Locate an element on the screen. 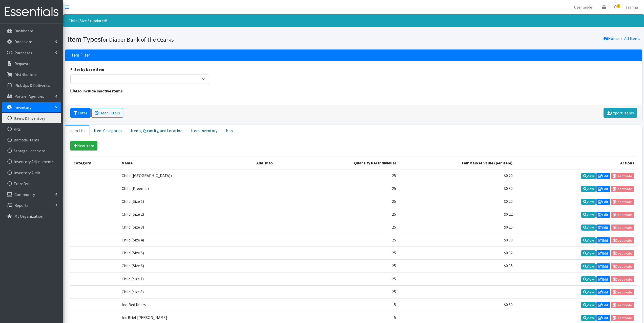 The height and width of the screenshot is (323, 644). td: Child (Size 3) is located at coordinates (186, 228).